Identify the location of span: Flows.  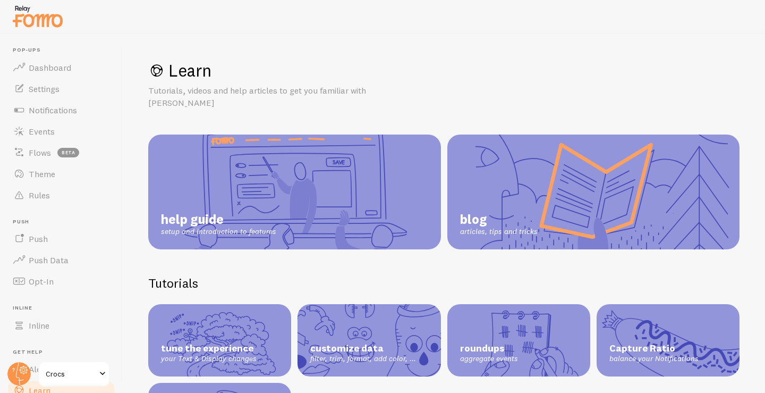
(40, 152).